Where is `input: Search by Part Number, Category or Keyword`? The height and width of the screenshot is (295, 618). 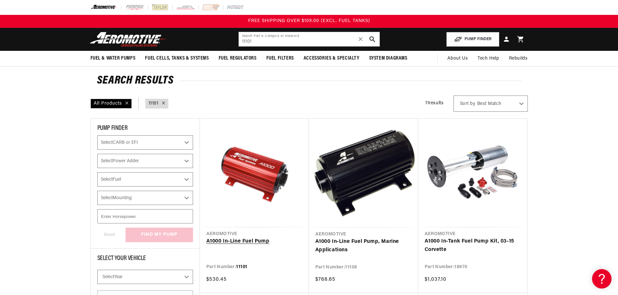
input: Search by Part Number, Category or Keyword is located at coordinates (309, 39).